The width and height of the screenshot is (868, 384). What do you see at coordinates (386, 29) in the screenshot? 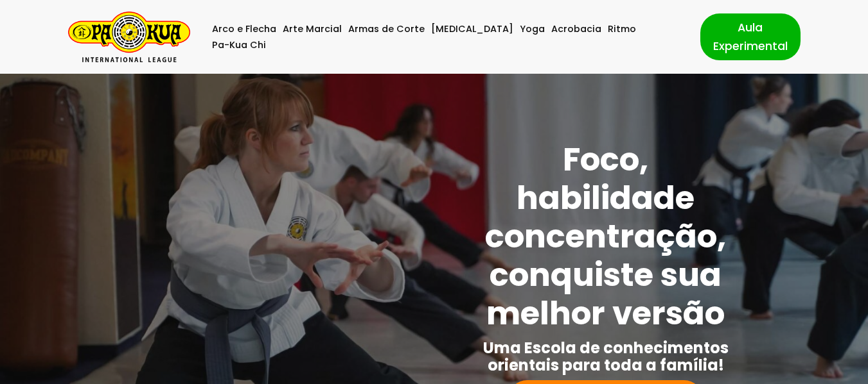
I see `a: Armas de Corte` at bounding box center [386, 29].